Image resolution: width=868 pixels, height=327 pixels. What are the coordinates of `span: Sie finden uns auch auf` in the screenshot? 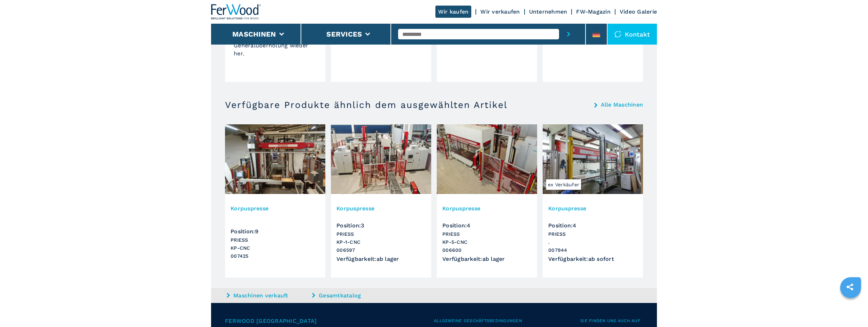 It's located at (612, 321).